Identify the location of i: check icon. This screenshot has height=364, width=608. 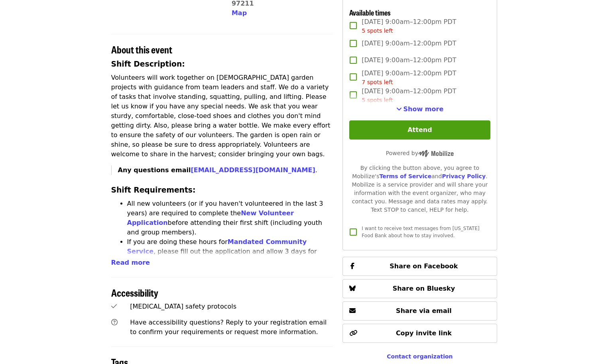
(114, 307).